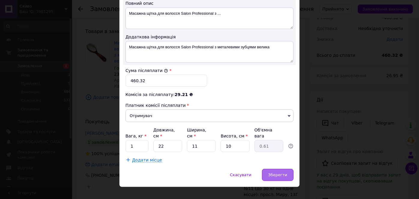 This screenshot has width=419, height=199. I want to click on div: Комісія за післяплату:, so click(209, 95).